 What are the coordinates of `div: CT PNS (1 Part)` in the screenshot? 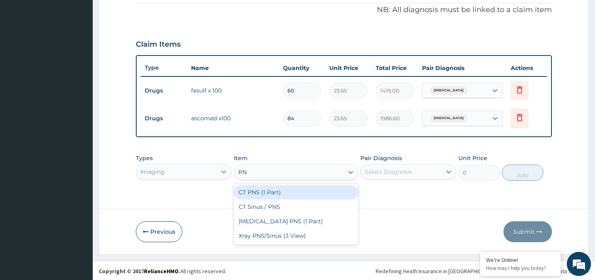 It's located at (296, 193).